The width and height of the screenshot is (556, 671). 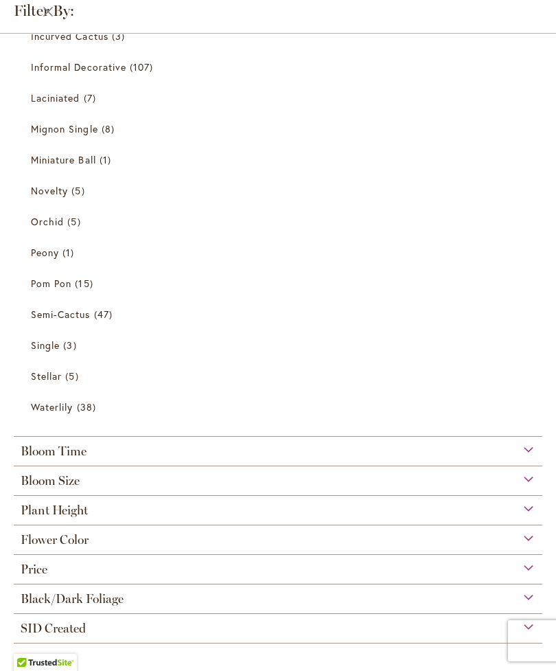 I want to click on a: Novelty 5, so click(x=279, y=190).